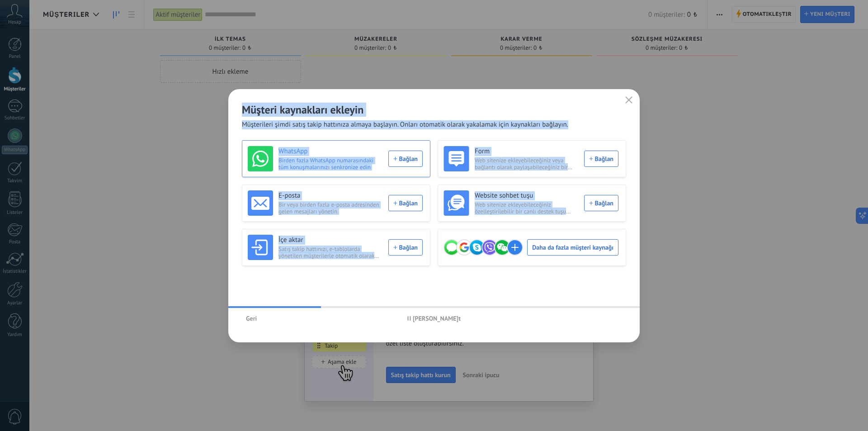 This screenshot has height=431, width=868. What do you see at coordinates (252, 318) in the screenshot?
I see `span: Geri` at bounding box center [252, 318].